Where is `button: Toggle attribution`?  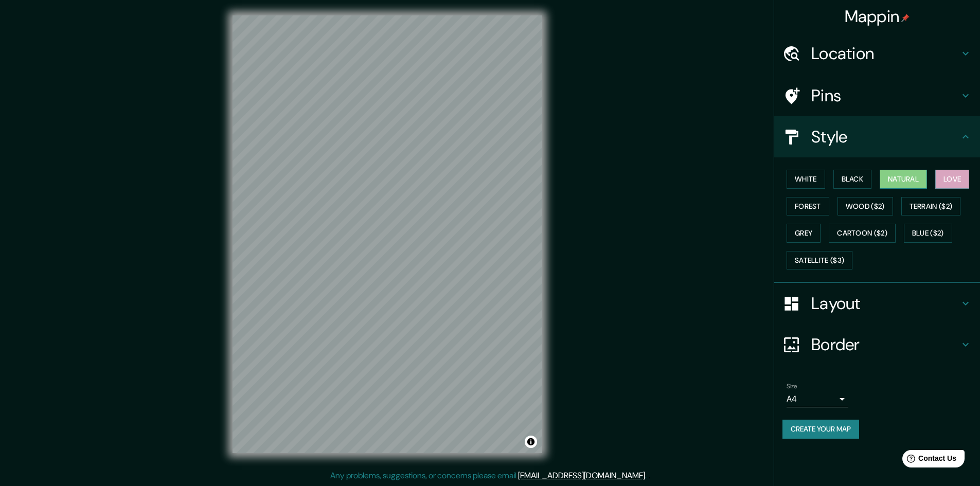 button: Toggle attribution is located at coordinates (531, 442).